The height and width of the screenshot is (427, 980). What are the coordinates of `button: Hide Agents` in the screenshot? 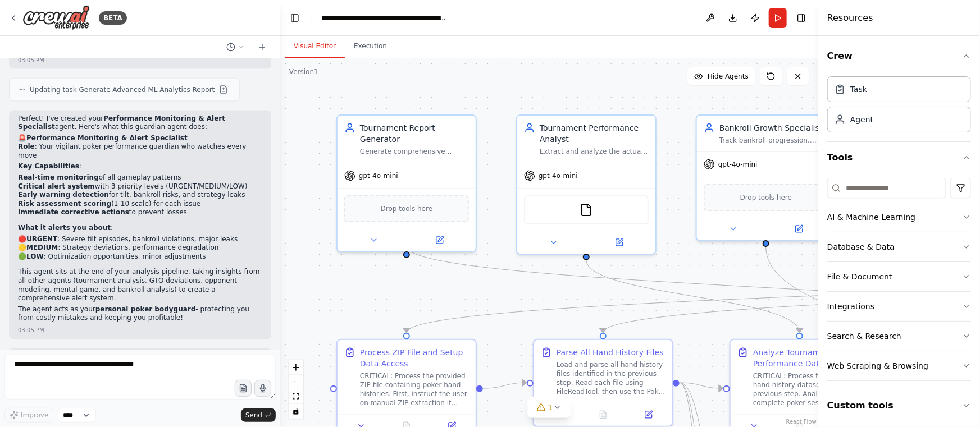 It's located at (721, 76).